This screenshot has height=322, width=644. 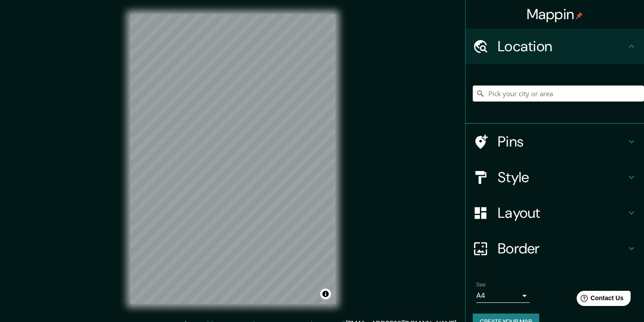 I want to click on h4: Layout, so click(x=562, y=213).